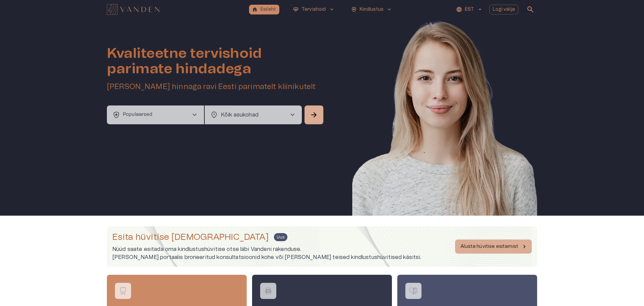  I want to click on span: home, so click(255, 9).